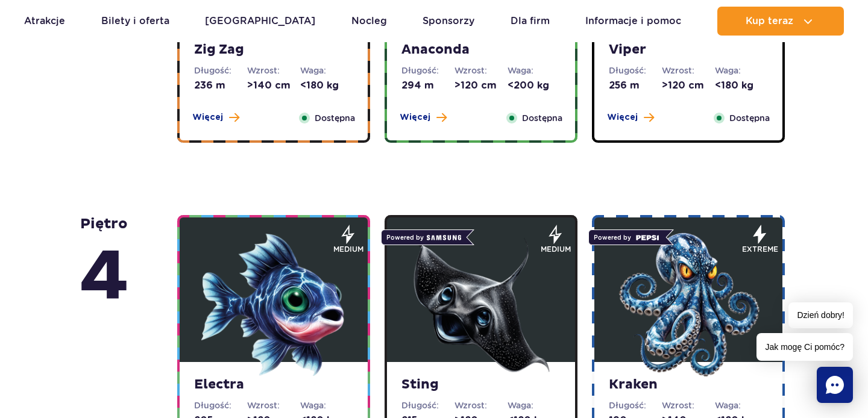 This screenshot has height=418, width=868. I want to click on strong: Viper, so click(688, 50).